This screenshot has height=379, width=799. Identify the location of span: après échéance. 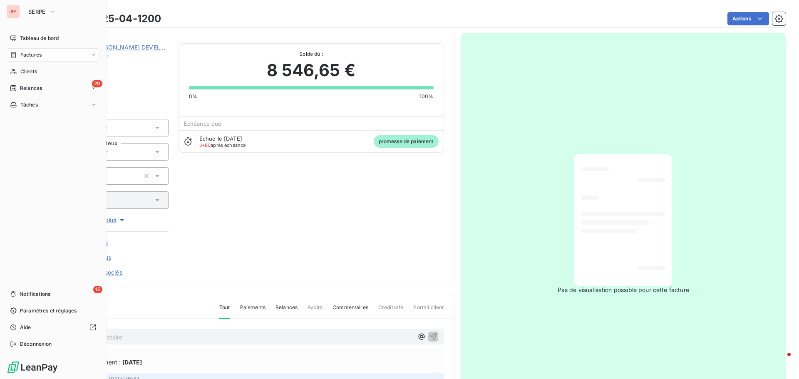
(223, 145).